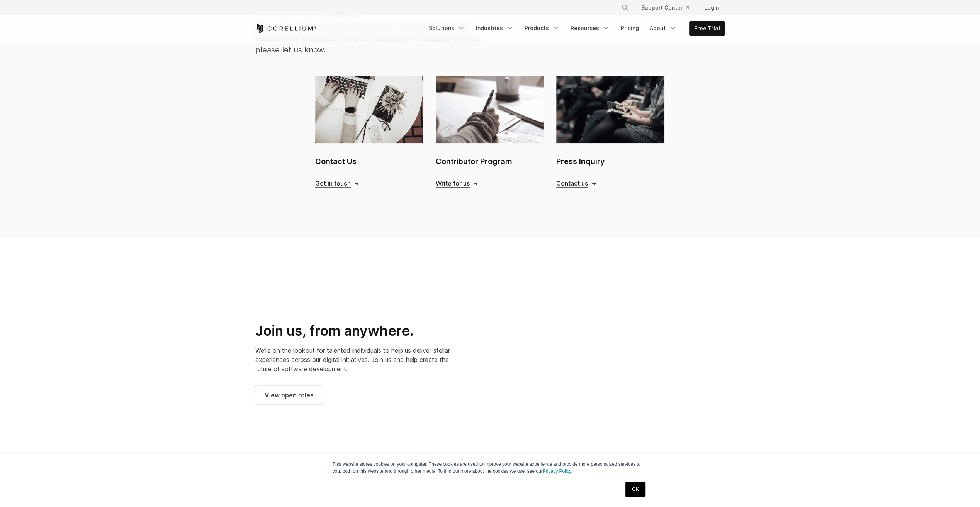 This screenshot has width=980, height=507. I want to click on h2: Press Inquiry, so click(610, 161).